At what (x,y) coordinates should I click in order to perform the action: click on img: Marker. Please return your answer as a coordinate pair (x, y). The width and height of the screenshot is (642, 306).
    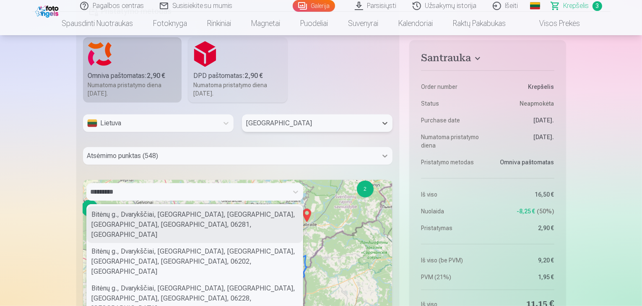
    Looking at the image, I should click on (307, 216).